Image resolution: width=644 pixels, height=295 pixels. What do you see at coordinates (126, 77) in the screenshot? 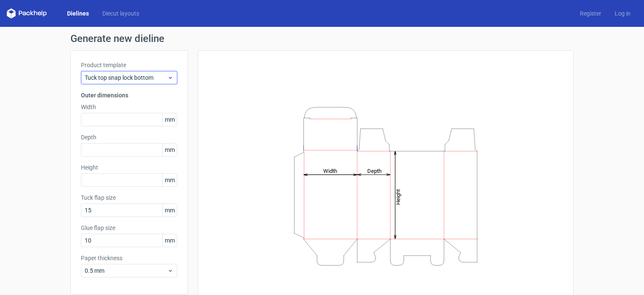
I see `span: Tuck top snap lock bottom` at bounding box center [126, 77].